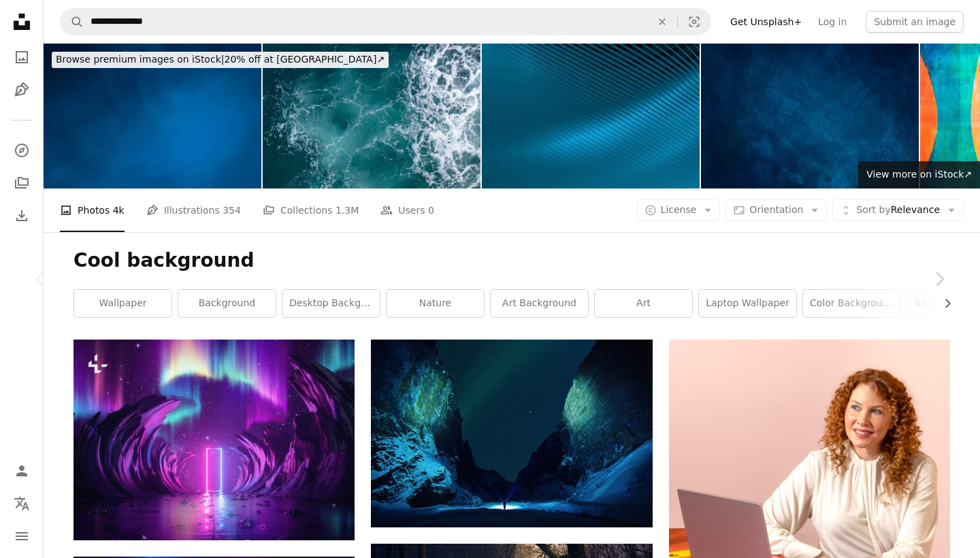 The height and width of the screenshot is (558, 980). What do you see at coordinates (511, 434) in the screenshot?
I see `img: northern lights` at bounding box center [511, 434].